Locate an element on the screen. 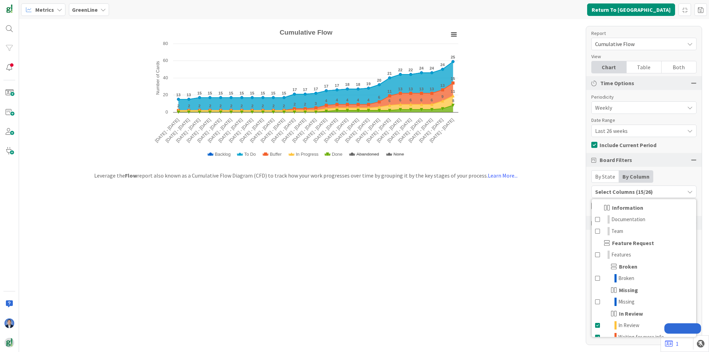  span: Metrics is located at coordinates (45, 10).